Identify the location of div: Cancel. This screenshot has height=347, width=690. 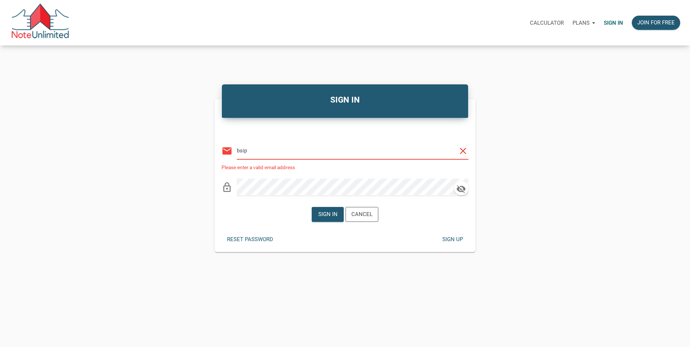
(362, 214).